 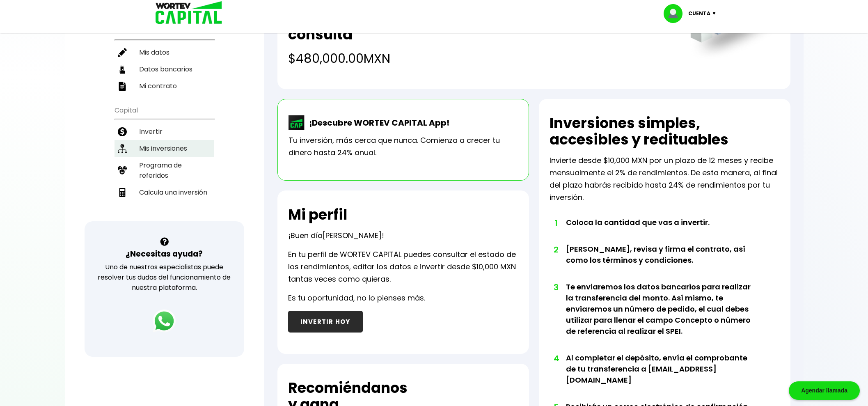 What do you see at coordinates (164, 170) in the screenshot?
I see `a: Programa de referidos` at bounding box center [164, 170].